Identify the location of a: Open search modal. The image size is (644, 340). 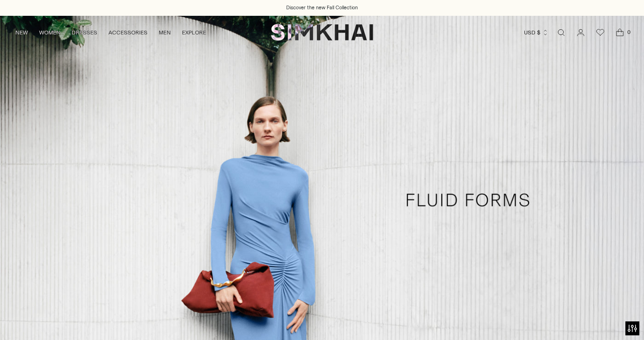
(561, 32).